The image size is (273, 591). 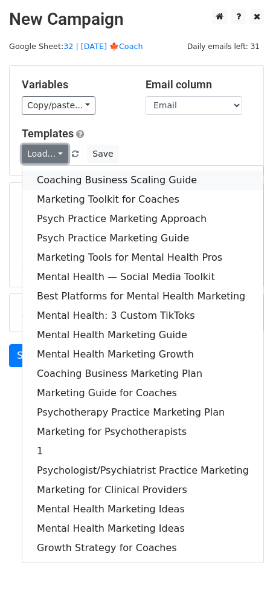 What do you see at coordinates (45, 154) in the screenshot?
I see `a: Load...` at bounding box center [45, 154].